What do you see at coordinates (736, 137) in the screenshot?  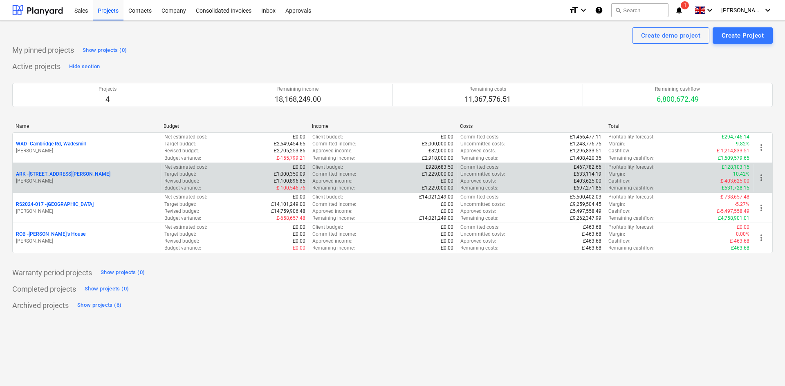 I see `p: £294,746.14` at bounding box center [736, 137].